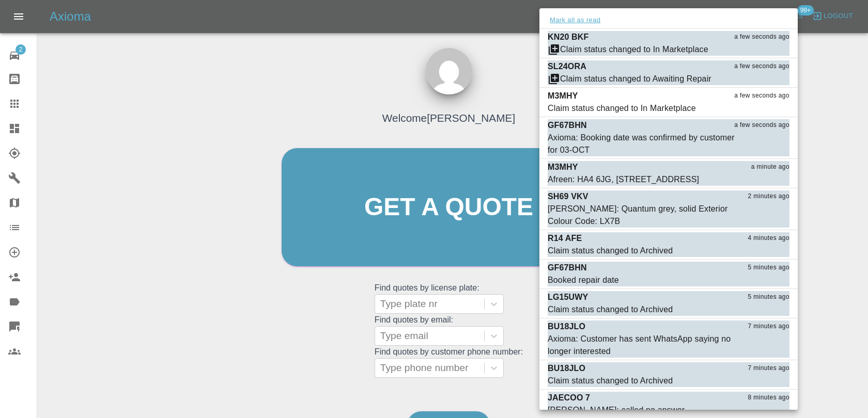 Image resolution: width=868 pixels, height=418 pixels. I want to click on p: KN20 BKF, so click(568, 37).